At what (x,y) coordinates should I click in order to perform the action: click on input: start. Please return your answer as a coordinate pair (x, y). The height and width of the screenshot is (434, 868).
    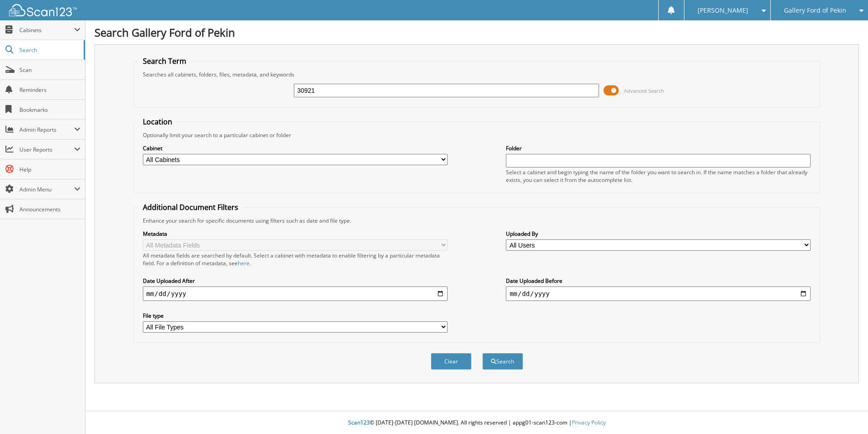
    Looking at the image, I should click on (295, 294).